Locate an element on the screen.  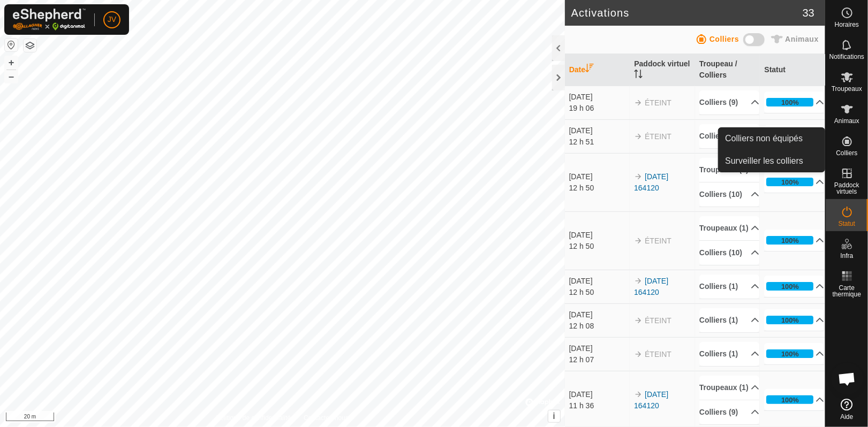
div: 12 h 51 is located at coordinates (599, 142).